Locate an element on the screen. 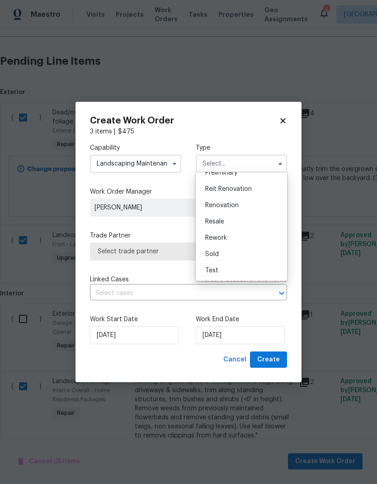 The height and width of the screenshot is (484, 377). span: Create is located at coordinates (269, 360).